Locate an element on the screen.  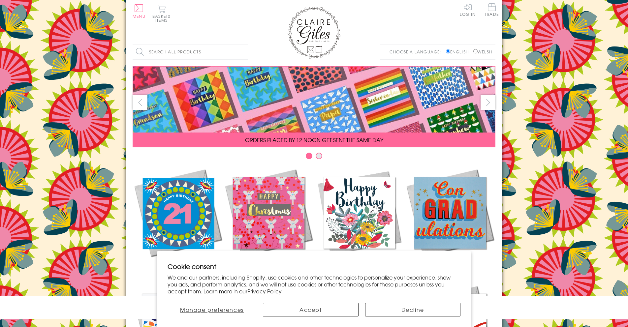
button: Accept is located at coordinates (311, 310).